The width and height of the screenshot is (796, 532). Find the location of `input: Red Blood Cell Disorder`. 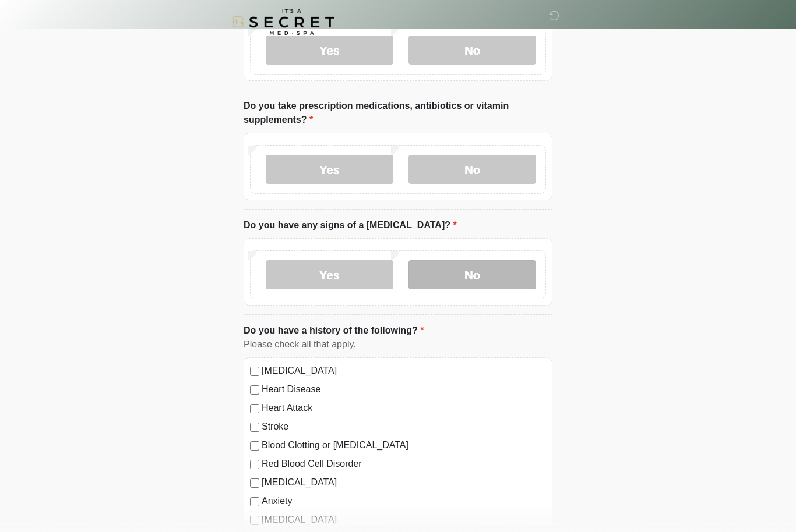

input: Red Blood Cell Disorder is located at coordinates (254, 464).